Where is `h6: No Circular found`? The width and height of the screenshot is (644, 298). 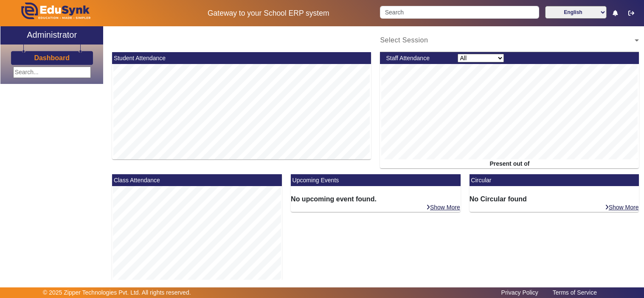 h6: No Circular found is located at coordinates (554, 199).